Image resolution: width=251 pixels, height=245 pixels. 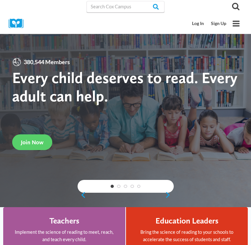 I want to click on a: Log In, so click(x=198, y=23).